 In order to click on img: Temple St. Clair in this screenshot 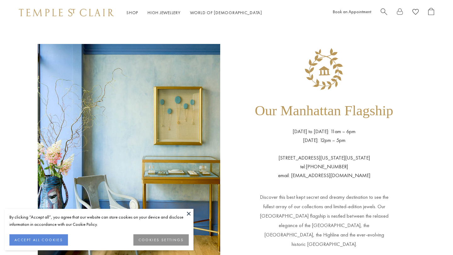, I will do `click(66, 13)`.